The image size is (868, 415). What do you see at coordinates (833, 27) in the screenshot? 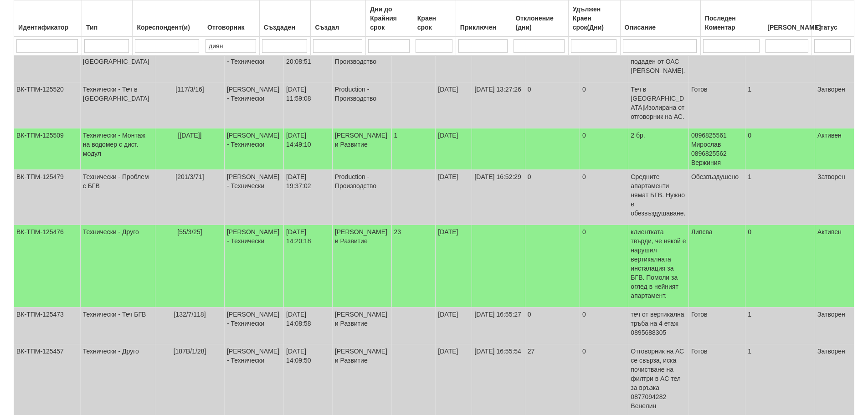
I see `div: Статус` at bounding box center [833, 27].